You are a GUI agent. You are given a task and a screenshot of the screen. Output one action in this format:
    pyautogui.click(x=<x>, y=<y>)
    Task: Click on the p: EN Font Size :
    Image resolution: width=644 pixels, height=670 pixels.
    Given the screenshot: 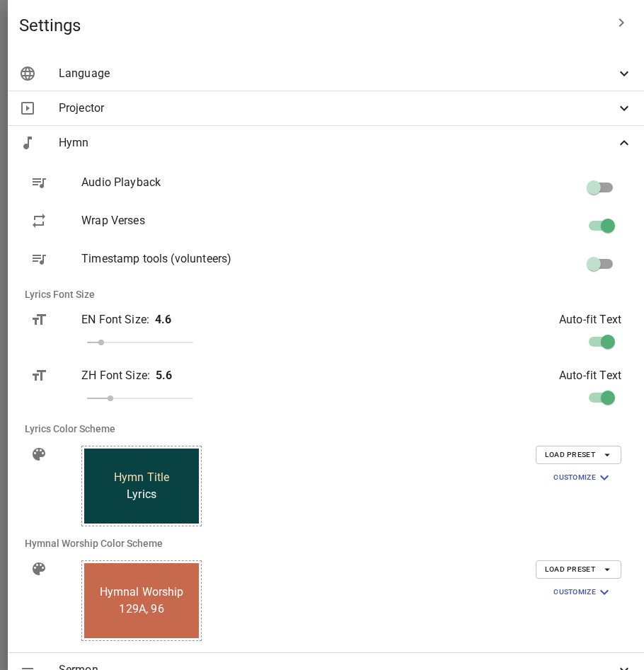 What is the action you would take?
    pyautogui.click(x=115, y=319)
    